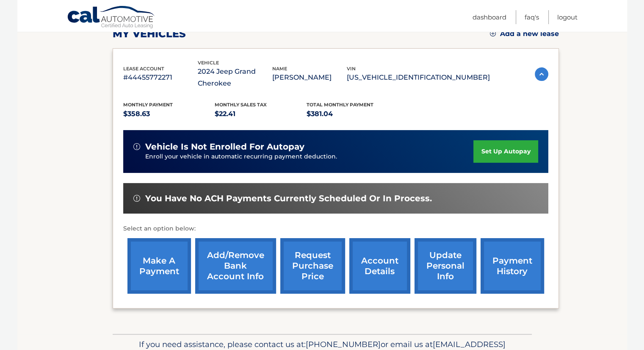  What do you see at coordinates (351, 69) in the screenshot?
I see `span: vin` at bounding box center [351, 69].